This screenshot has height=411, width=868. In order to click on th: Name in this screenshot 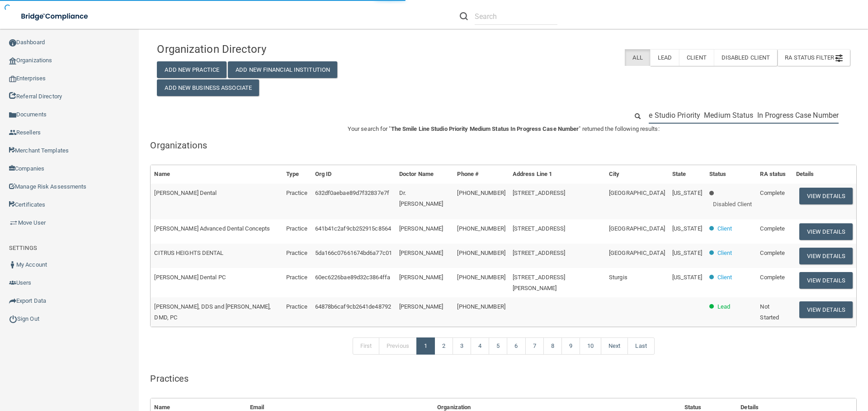, I will do `click(216, 174)`.